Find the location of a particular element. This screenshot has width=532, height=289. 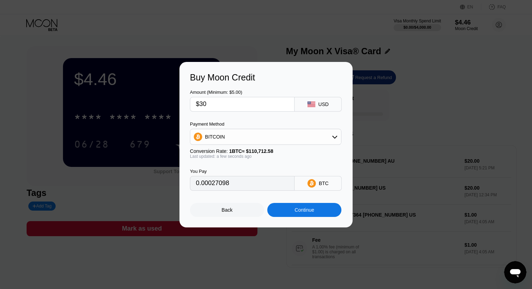

div: Amount (Minimum: $5.00) is located at coordinates (242, 92).